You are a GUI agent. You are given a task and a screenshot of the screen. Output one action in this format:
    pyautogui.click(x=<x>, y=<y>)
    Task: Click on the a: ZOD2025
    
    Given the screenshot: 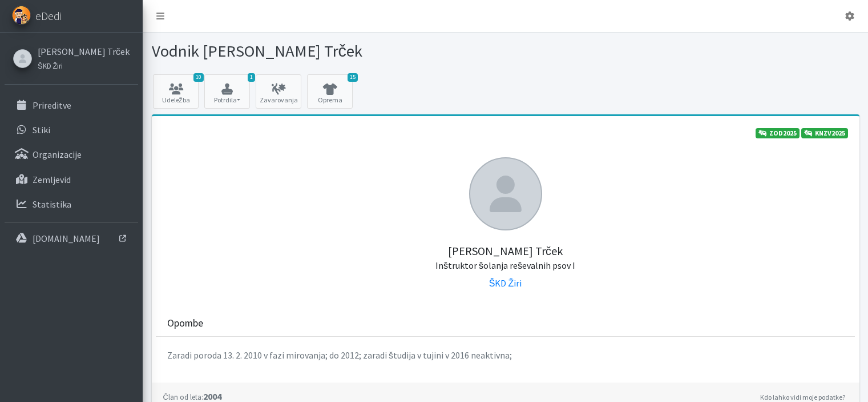 What is the action you would take?
    pyautogui.click(x=777, y=133)
    